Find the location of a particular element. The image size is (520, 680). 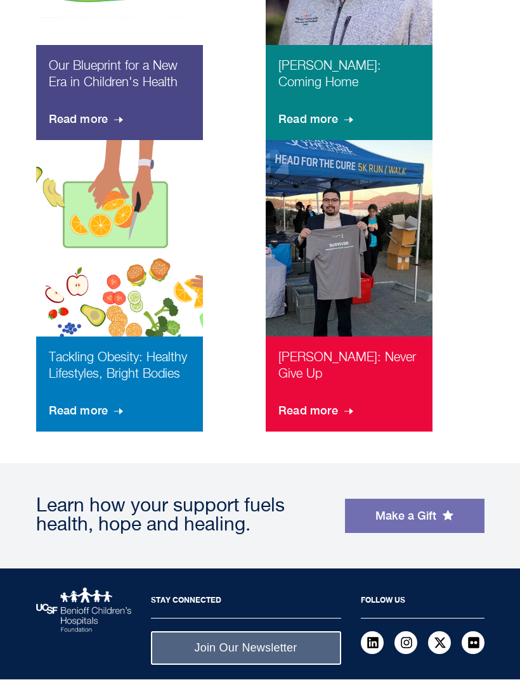

img: UCSF Benioff Children's Hospitals is located at coordinates (84, 611).